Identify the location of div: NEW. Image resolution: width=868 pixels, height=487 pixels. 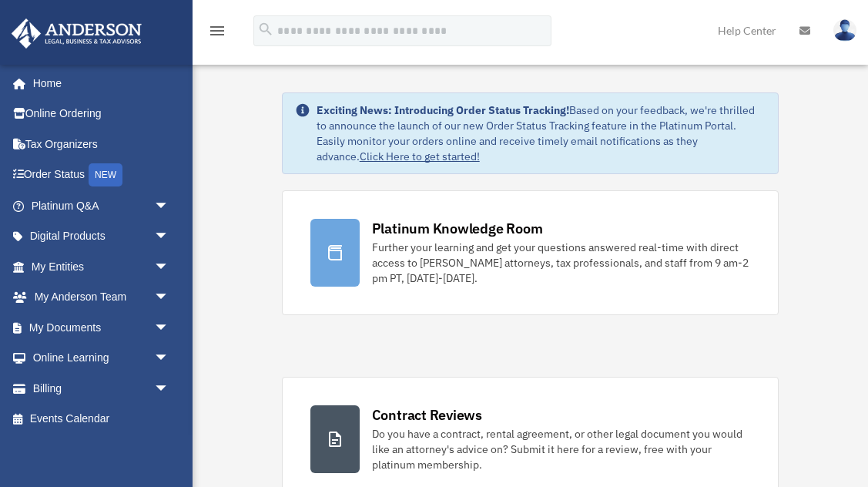
(105, 175).